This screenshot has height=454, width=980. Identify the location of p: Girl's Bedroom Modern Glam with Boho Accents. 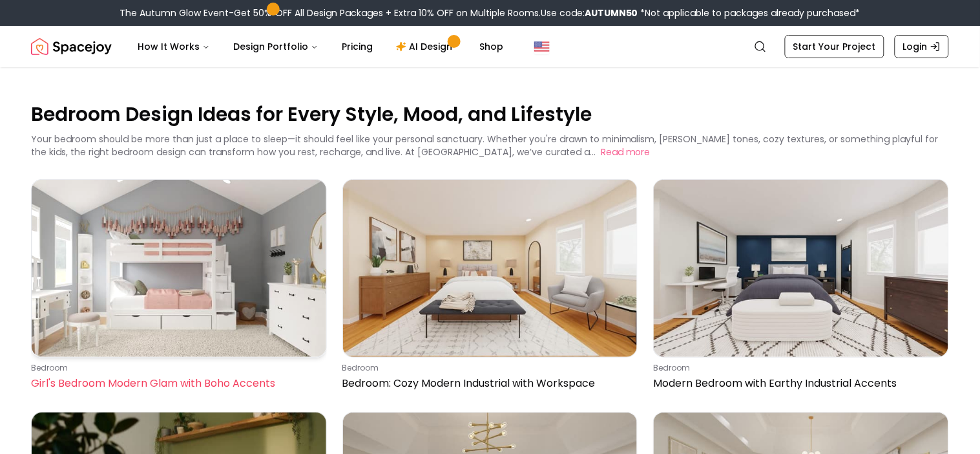
(176, 383).